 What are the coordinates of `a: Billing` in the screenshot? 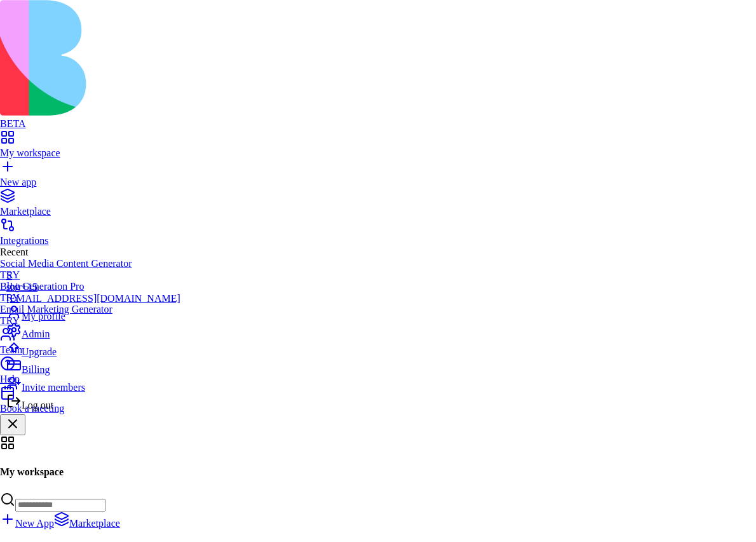 It's located at (93, 367).